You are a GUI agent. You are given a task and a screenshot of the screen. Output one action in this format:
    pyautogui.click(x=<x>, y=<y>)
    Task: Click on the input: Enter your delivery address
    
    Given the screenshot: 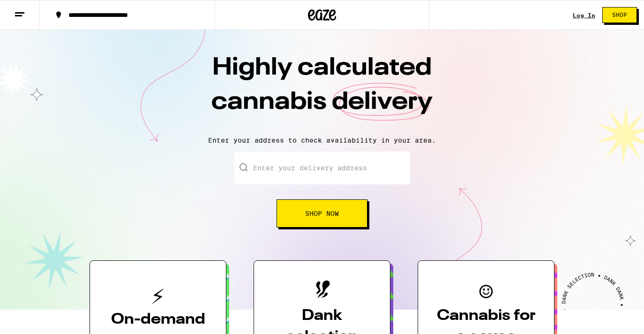 What is the action you would take?
    pyautogui.click(x=322, y=168)
    